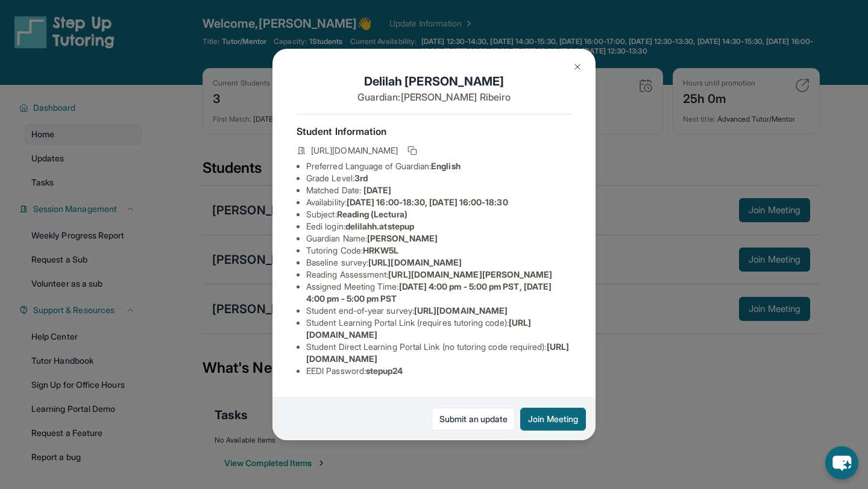  Describe the element at coordinates (384, 370) in the screenshot. I see `span: stepup24` at that location.